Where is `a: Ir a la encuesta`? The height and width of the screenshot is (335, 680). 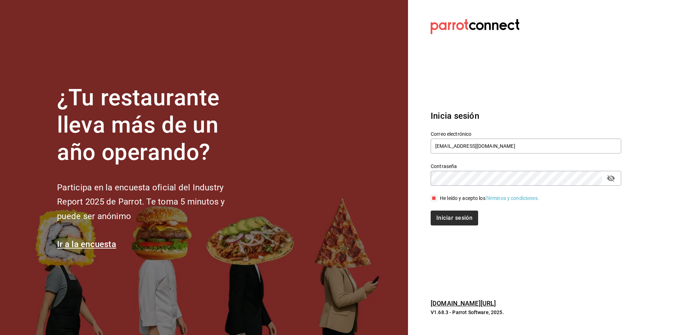 a: Ir a la encuesta is located at coordinates (86, 244).